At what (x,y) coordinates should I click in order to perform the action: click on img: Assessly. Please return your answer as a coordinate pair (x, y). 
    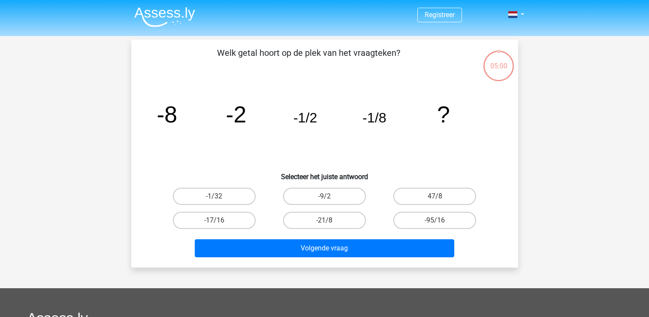
    Looking at the image, I should click on (165, 17).